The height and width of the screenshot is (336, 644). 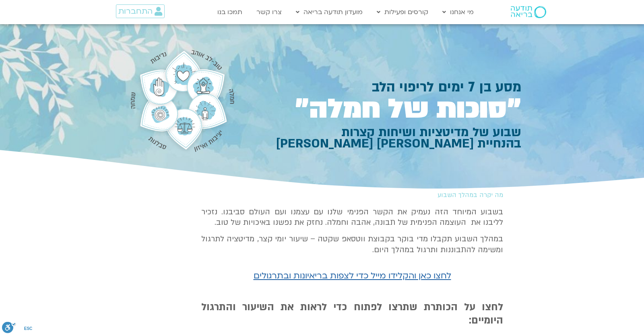 What do you see at coordinates (229, 12) in the screenshot?
I see `a: תמכו בנו` at bounding box center [229, 12].